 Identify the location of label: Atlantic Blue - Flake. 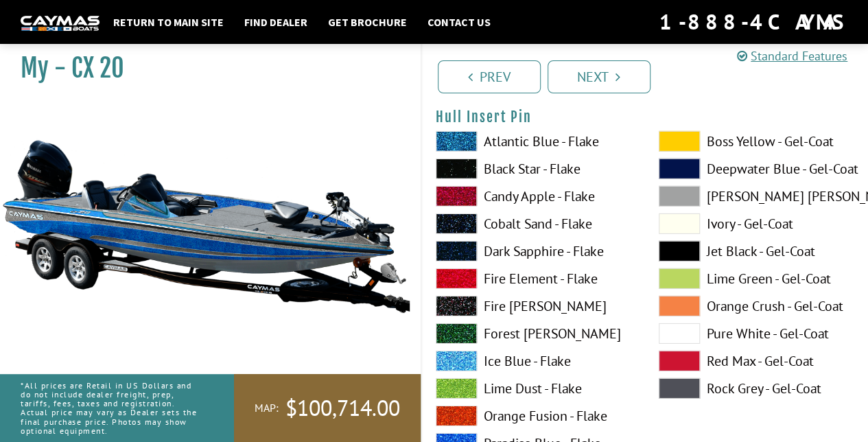
(533, 141).